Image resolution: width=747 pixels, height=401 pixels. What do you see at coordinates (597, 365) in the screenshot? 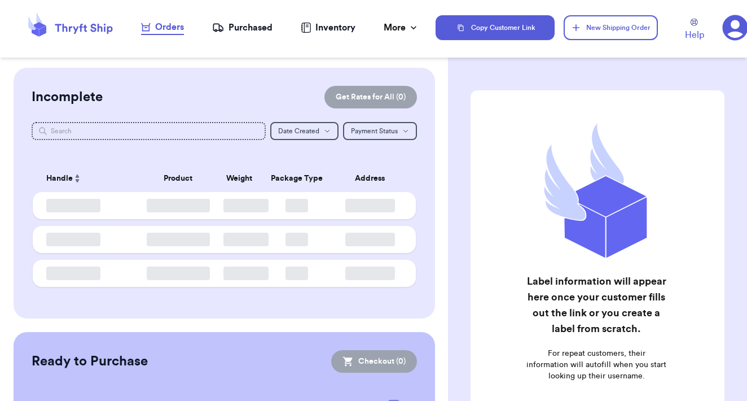
I see `p: For repeat customers, their information will autofill when you start looking up their username.` at bounding box center [597, 365].